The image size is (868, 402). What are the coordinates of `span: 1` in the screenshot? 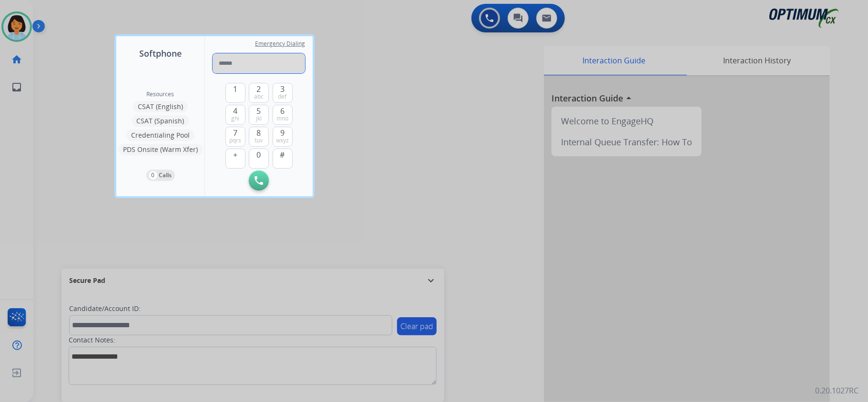 It's located at (235, 89).